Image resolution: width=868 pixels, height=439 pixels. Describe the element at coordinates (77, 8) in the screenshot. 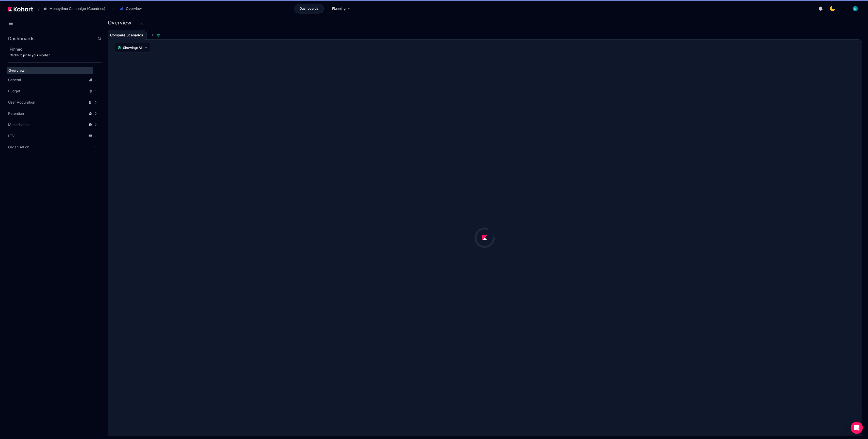

I see `span: Moneytime Campaign (Countries)` at that location.